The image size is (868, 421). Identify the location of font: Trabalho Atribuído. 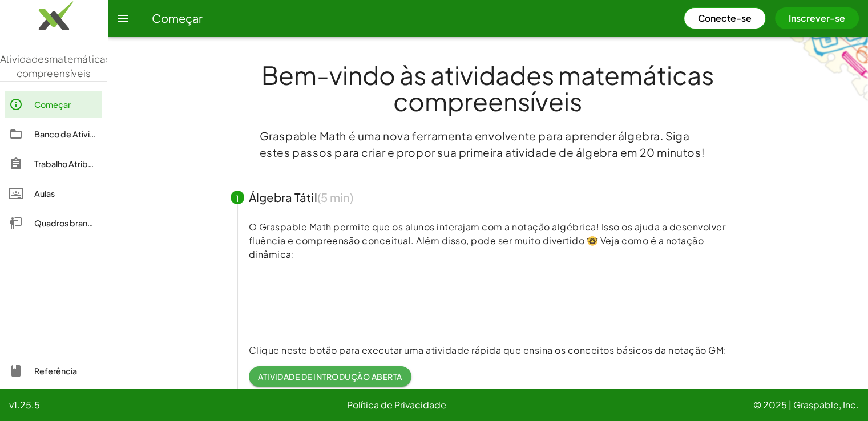
(70, 164).